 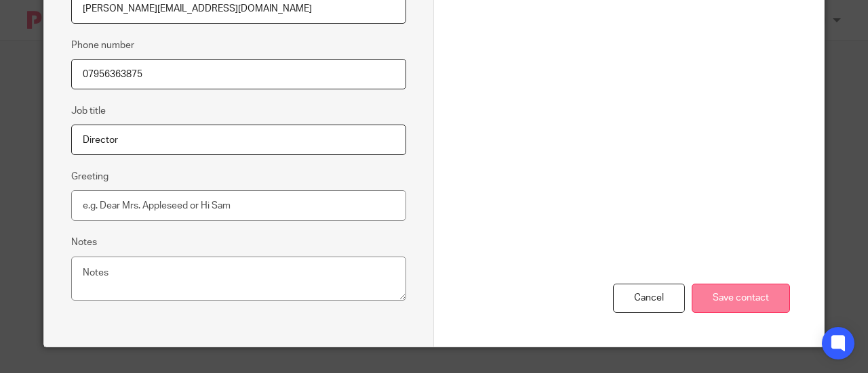 What do you see at coordinates (741, 298) in the screenshot?
I see `input: Save contact` at bounding box center [741, 298].